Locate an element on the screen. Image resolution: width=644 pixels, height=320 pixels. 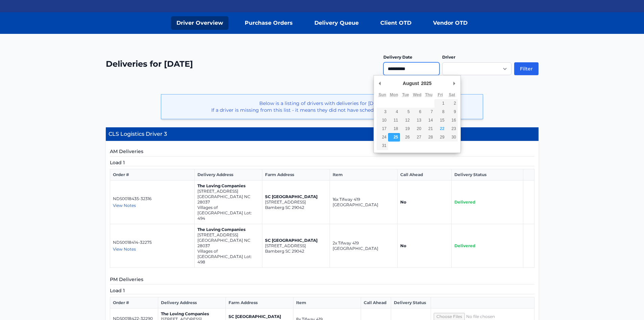
button: 1 is located at coordinates (440, 103).